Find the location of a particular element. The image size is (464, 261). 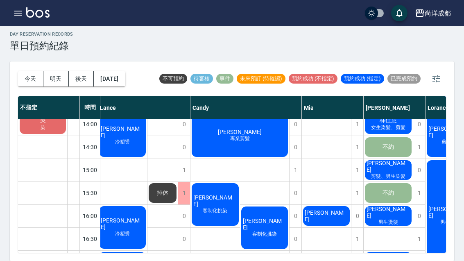

div: 14:00 is located at coordinates (90, 124).